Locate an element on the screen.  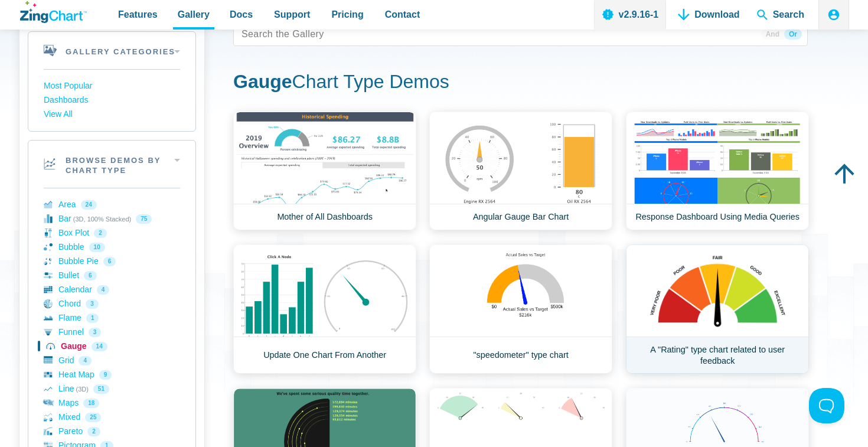
a: Response Dashboard Using Media Queries is located at coordinates (717, 171).